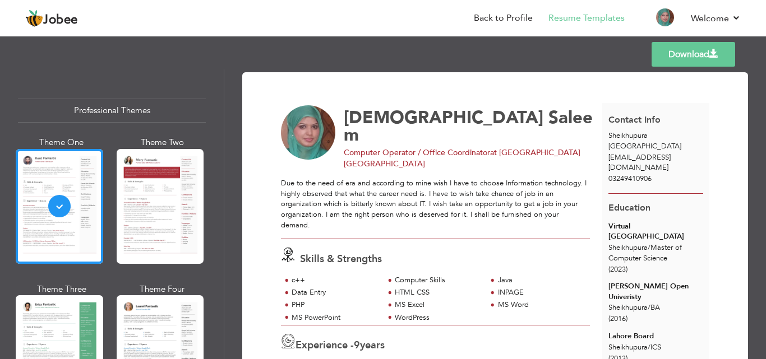 This screenshot has height=359, width=766. I want to click on div: Theme Three, so click(62, 289).